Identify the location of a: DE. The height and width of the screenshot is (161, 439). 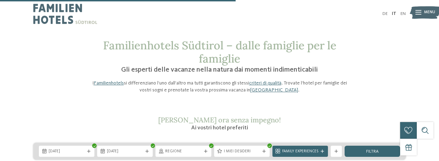
(384, 14).